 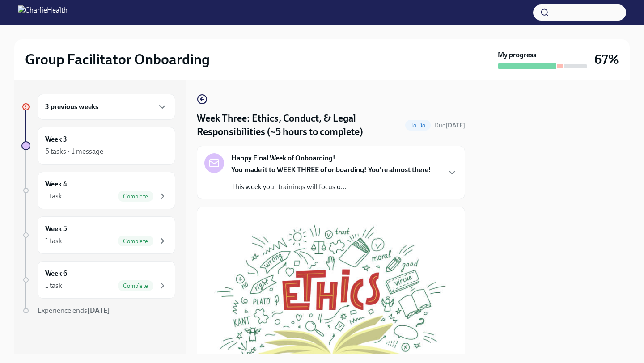 I want to click on h2: Group Facilitator Onboarding, so click(x=117, y=60).